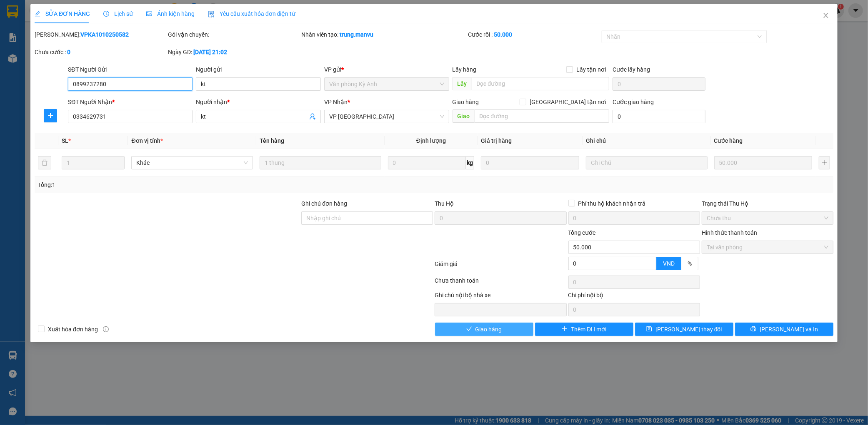  What do you see at coordinates (431, 141) in the screenshot?
I see `span: Định lượng` at bounding box center [431, 141].